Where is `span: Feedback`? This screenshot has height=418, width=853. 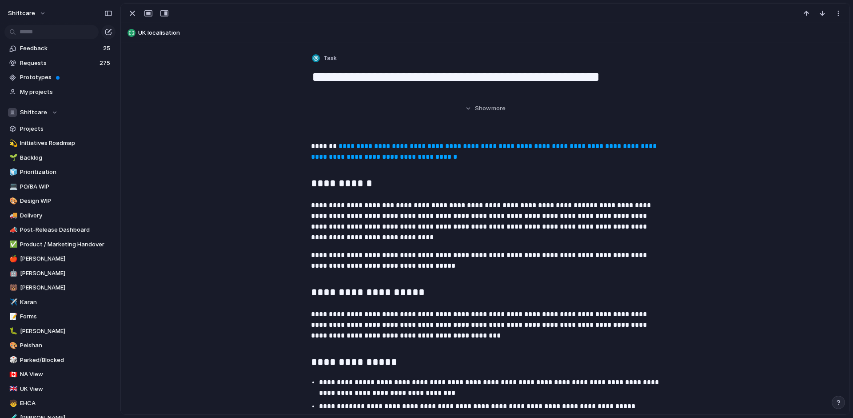
span: Feedback is located at coordinates (60, 48).